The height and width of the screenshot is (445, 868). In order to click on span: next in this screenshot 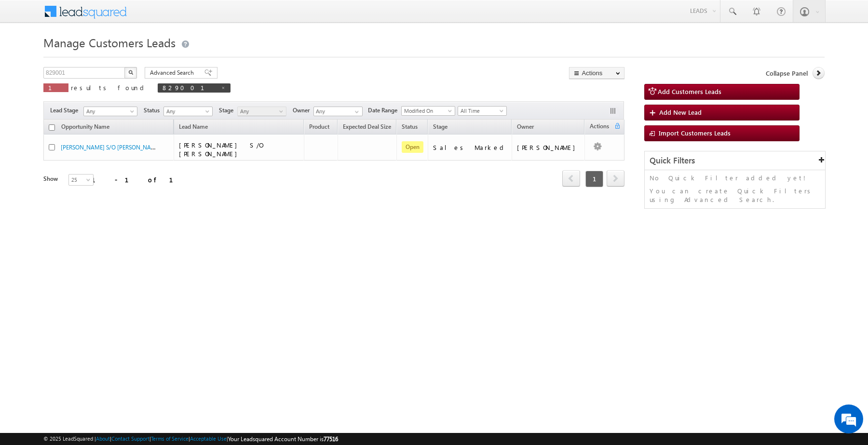, I will do `click(616, 178)`.